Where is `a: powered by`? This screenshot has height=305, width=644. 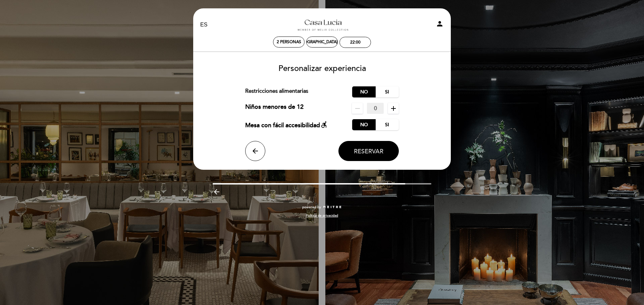 a: powered by is located at coordinates (322, 208).